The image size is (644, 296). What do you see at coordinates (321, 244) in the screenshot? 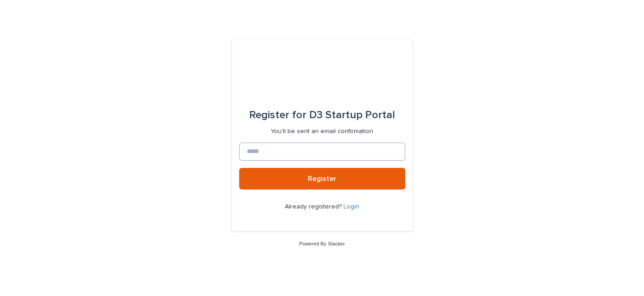
I see `a: Powered By Stacker` at bounding box center [321, 244].